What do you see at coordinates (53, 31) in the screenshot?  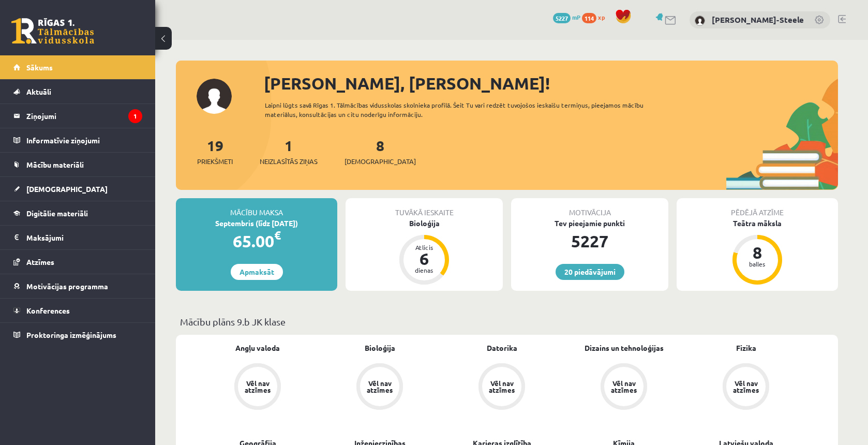 I see `a: Rīgas 1. Tālmācības vidusskola` at bounding box center [53, 31].